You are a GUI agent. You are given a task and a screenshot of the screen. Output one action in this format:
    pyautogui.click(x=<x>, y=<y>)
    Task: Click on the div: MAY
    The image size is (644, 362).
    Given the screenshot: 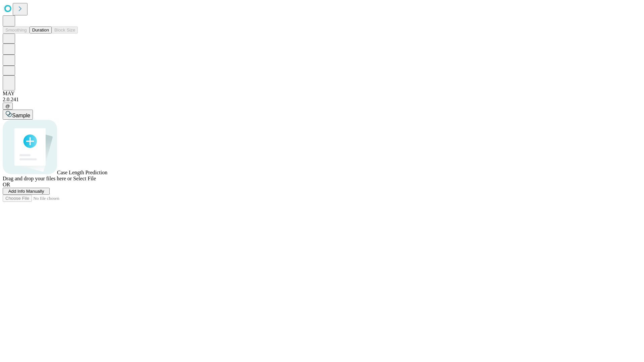 What is the action you would take?
    pyautogui.click(x=322, y=94)
    